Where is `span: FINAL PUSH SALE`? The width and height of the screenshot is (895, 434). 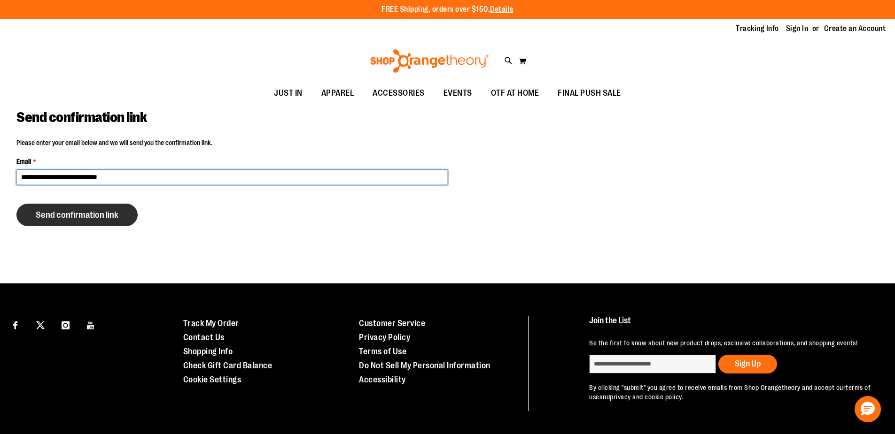
span: FINAL PUSH SALE is located at coordinates (589, 93).